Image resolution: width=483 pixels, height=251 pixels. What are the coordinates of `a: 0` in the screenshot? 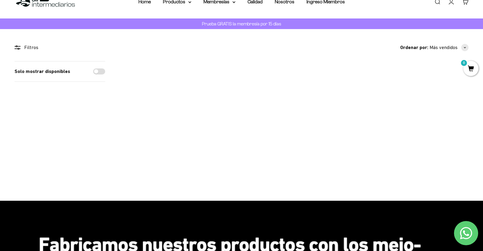 It's located at (471, 69).